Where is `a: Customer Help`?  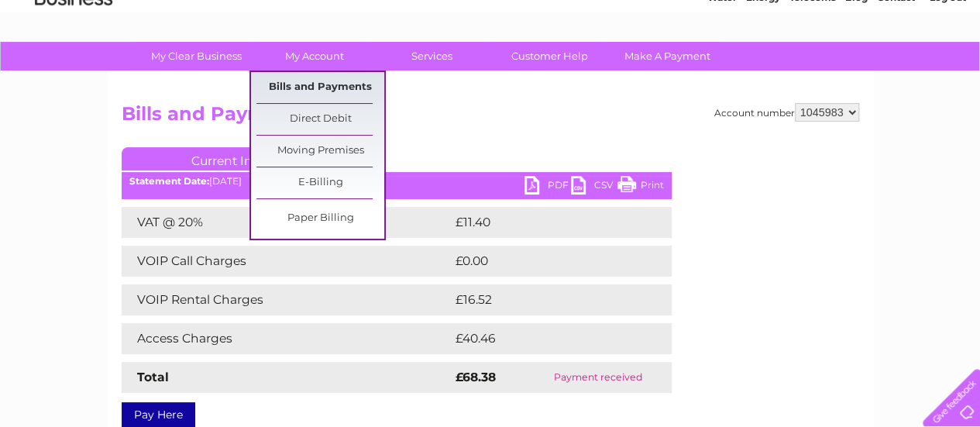 a: Customer Help is located at coordinates (549, 56).